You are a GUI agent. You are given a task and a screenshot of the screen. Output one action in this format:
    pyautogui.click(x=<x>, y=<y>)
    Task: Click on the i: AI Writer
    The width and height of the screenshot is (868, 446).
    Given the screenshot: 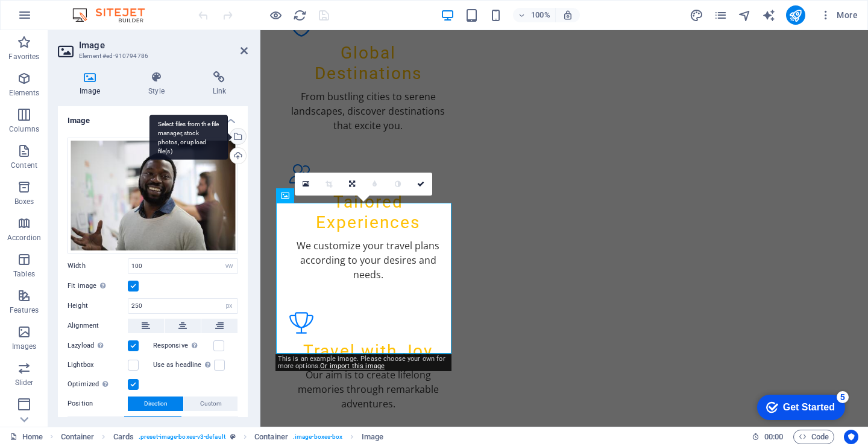 What is the action you would take?
    pyautogui.click(x=768, y=15)
    